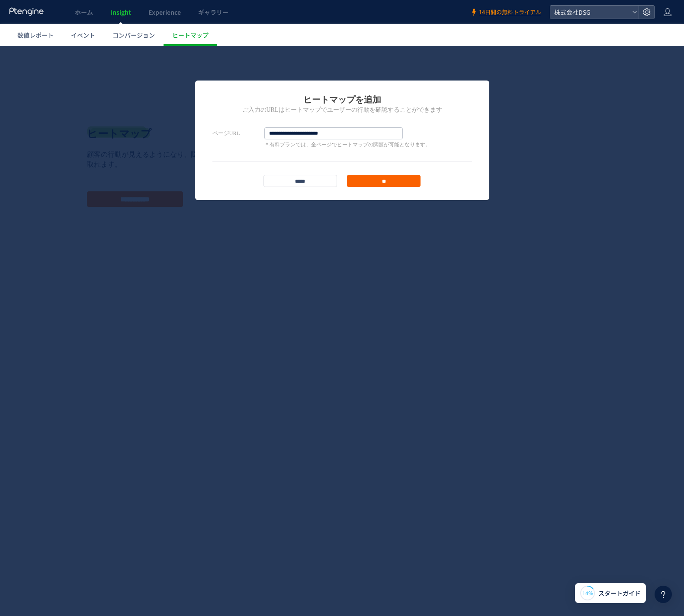 The image size is (684, 616). Describe the element at coordinates (506, 12) in the screenshot. I see `a: 14日間の無料トライアル` at that location.